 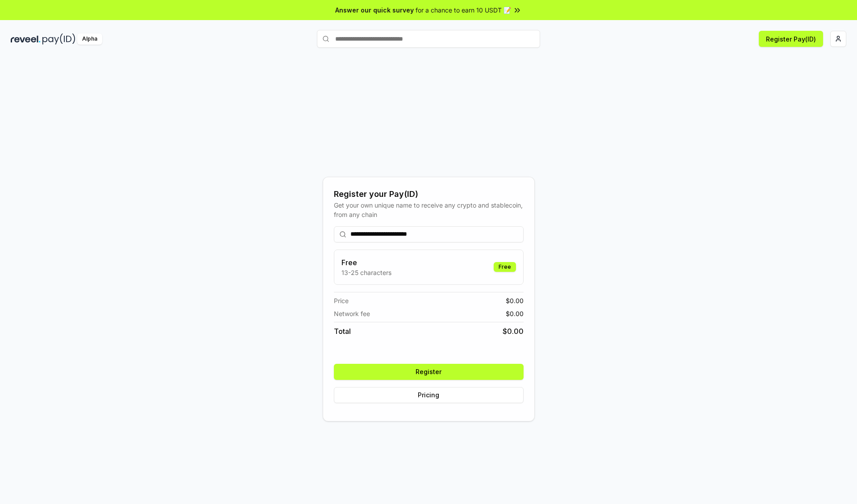 What do you see at coordinates (341, 300) in the screenshot?
I see `span: Price` at bounding box center [341, 300].